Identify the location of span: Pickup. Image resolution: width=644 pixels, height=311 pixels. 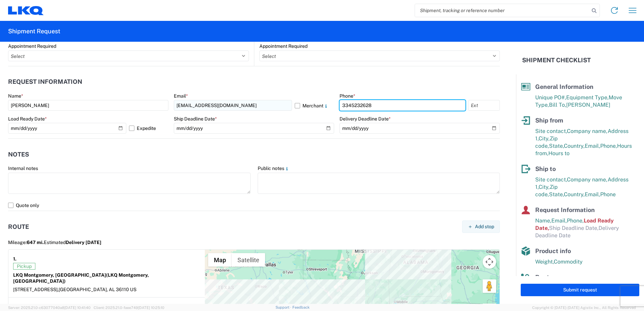
(24, 266).